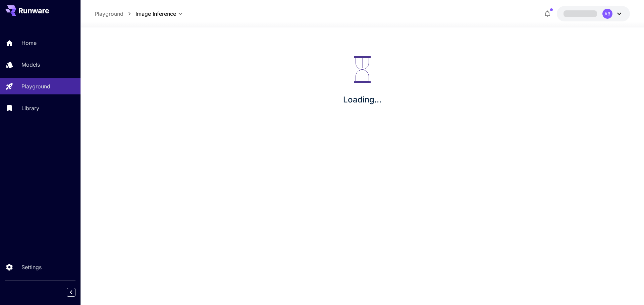 This screenshot has height=305, width=644. What do you see at coordinates (71, 293) in the screenshot?
I see `button: Collapse sidebar` at bounding box center [71, 293].